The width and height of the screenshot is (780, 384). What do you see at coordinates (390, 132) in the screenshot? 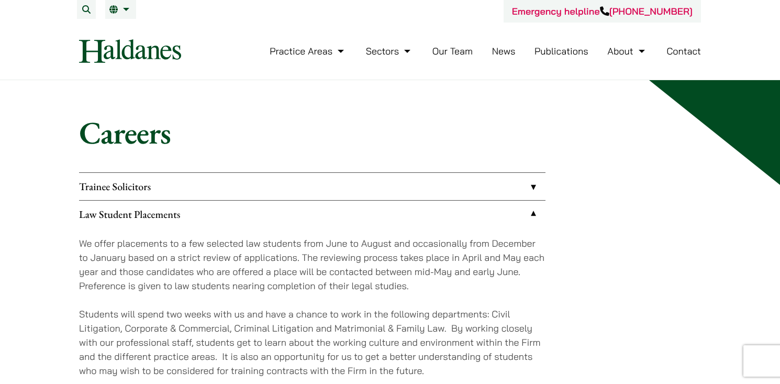
I see `h1: Careers` at bounding box center [390, 132].